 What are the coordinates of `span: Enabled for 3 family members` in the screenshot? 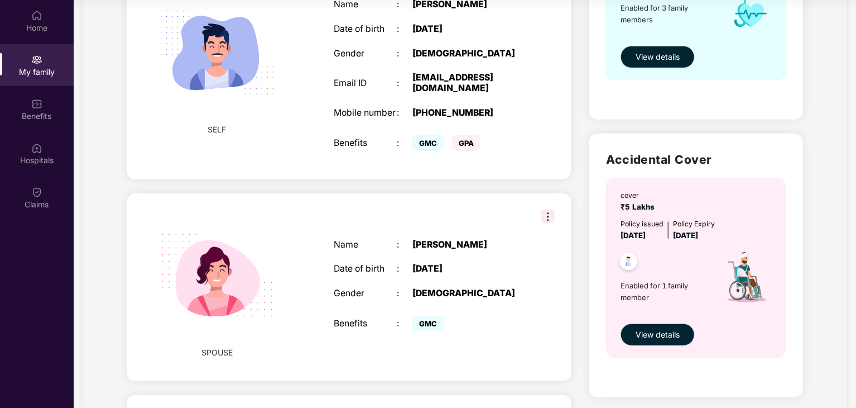 It's located at (666, 13).